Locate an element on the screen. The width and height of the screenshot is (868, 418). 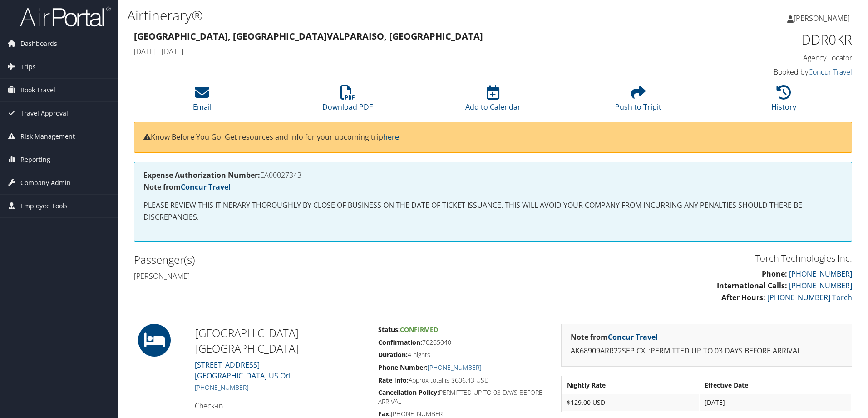
span: Travel Approval is located at coordinates (44, 113).